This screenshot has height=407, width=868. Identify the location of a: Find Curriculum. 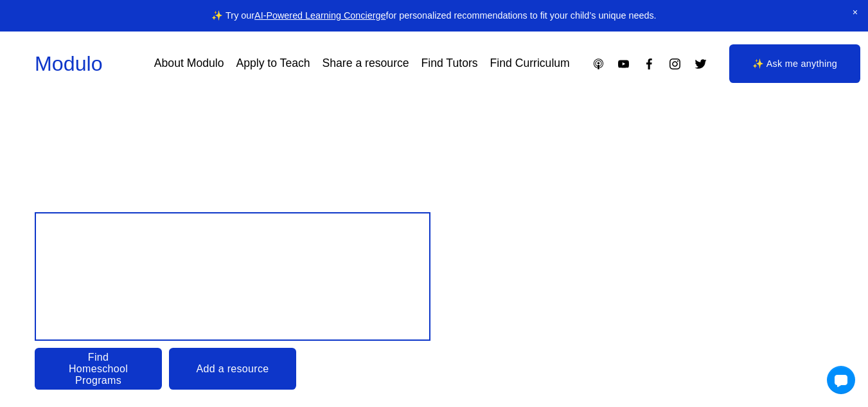
(530, 64).